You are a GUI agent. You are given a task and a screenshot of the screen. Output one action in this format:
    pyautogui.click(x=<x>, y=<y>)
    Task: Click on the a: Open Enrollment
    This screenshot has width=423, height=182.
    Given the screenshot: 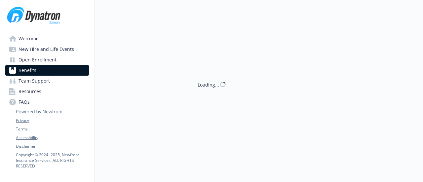 What is the action you would take?
    pyautogui.click(x=47, y=60)
    